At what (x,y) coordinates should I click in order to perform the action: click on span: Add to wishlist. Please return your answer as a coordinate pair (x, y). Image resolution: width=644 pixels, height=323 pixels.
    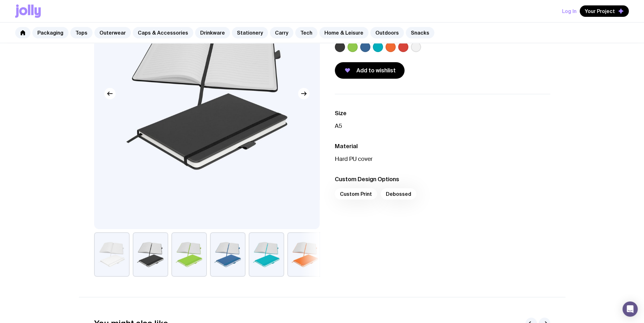
    Looking at the image, I should click on (376, 70).